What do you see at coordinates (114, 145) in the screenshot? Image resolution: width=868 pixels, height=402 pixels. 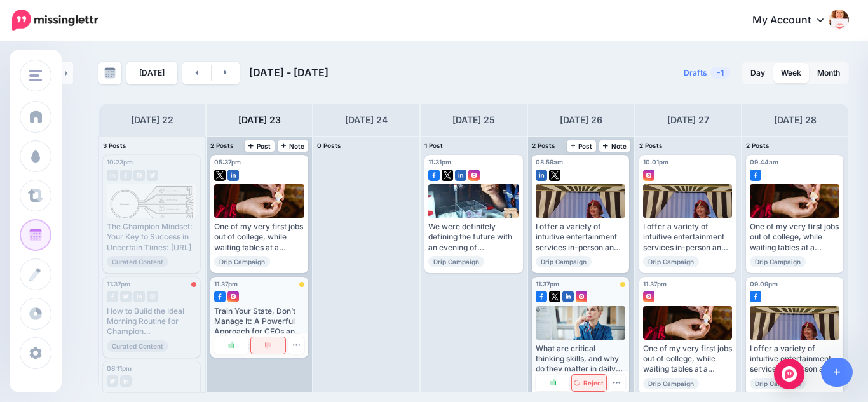 I see `span: 3 Posts` at bounding box center [114, 145].